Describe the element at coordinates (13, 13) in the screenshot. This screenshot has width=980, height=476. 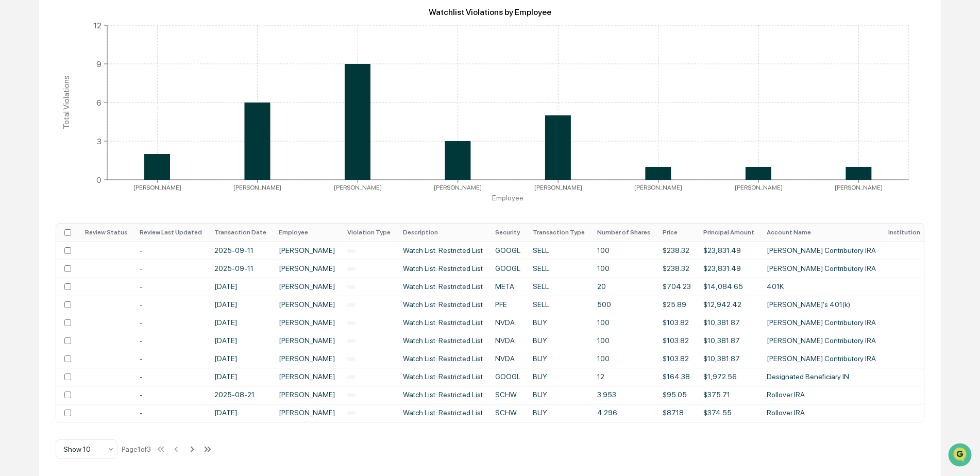
I see `button: Open customer support` at that location.